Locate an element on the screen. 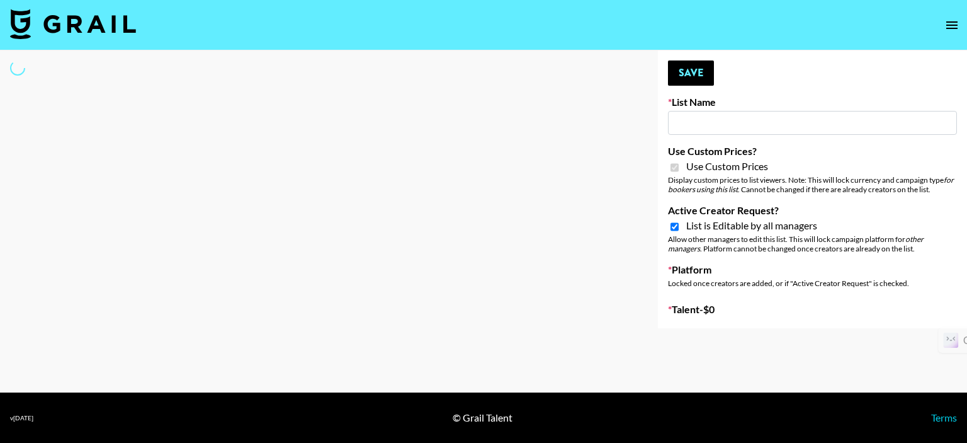 The width and height of the screenshot is (967, 443). button: open drawer is located at coordinates (952, 25).